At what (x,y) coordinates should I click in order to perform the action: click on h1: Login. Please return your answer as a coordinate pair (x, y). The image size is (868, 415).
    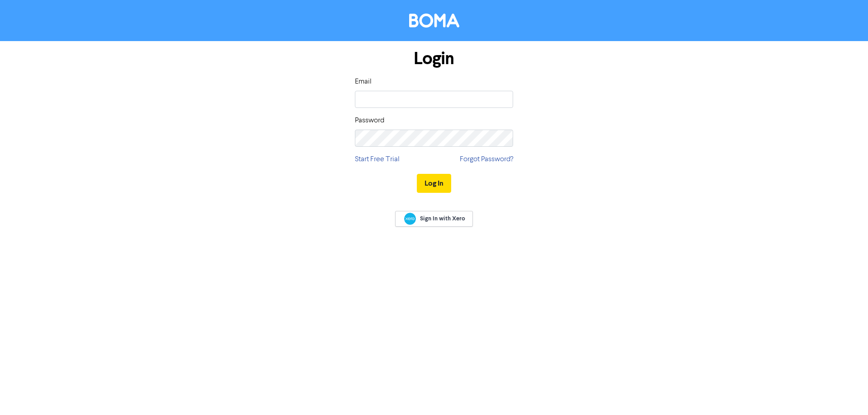
    Looking at the image, I should click on (434, 58).